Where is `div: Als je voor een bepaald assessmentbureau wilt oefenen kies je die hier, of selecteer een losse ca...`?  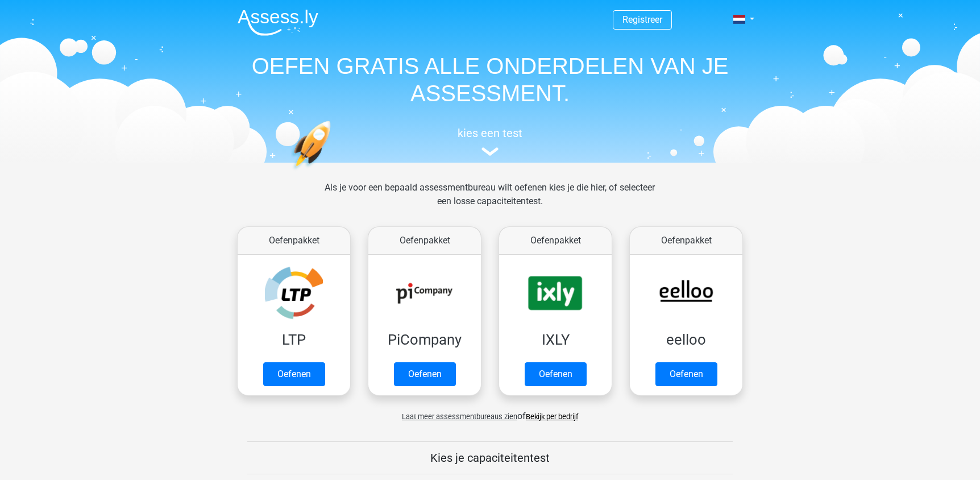 div: Als je voor een bepaald assessmentbureau wilt oefenen kies je die hier, of selecteer een losse ca... is located at coordinates (489, 201).